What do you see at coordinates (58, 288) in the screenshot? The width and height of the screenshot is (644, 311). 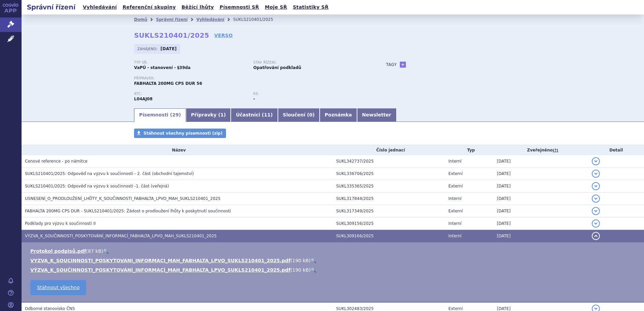 I see `a: Stáhnout všechno` at bounding box center [58, 288].